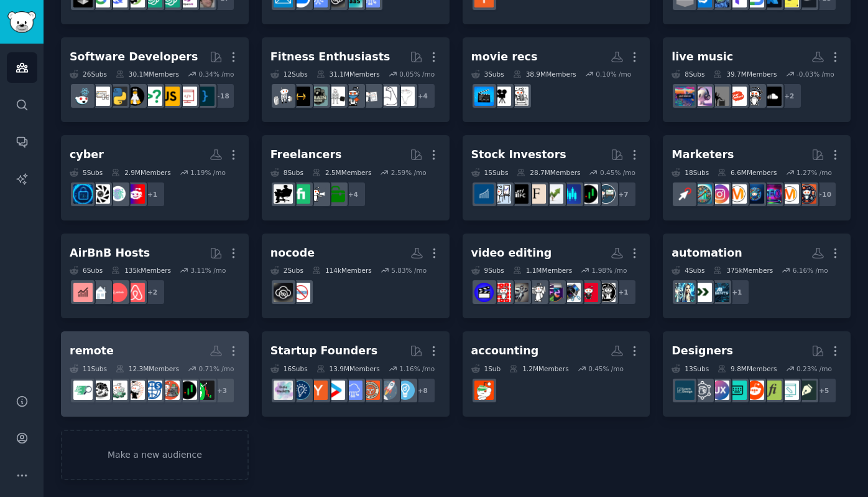 The height and width of the screenshot is (497, 868). I want to click on div: 5 Sub s, so click(86, 172).